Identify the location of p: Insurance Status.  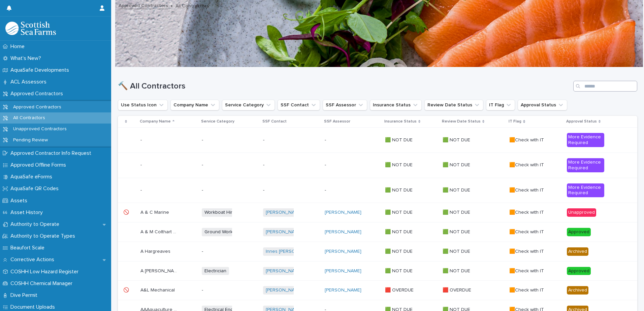
(400, 122).